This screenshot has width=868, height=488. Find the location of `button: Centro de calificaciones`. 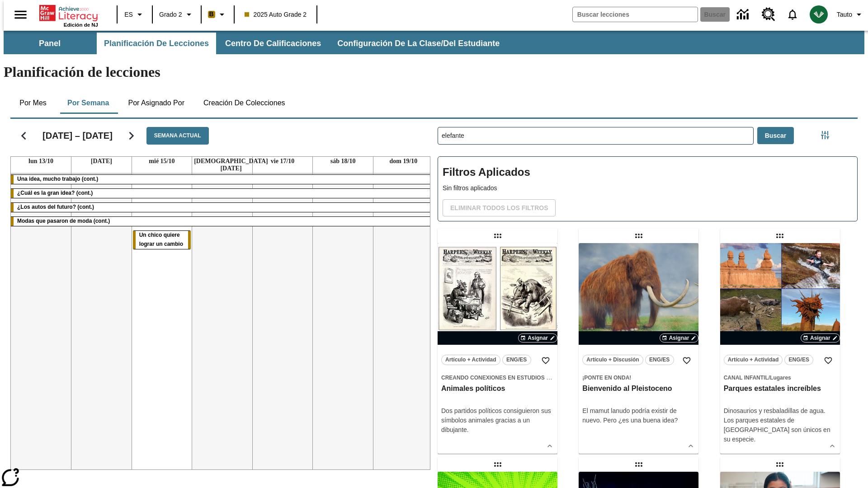

button: Centro de calificaciones is located at coordinates (273, 43).